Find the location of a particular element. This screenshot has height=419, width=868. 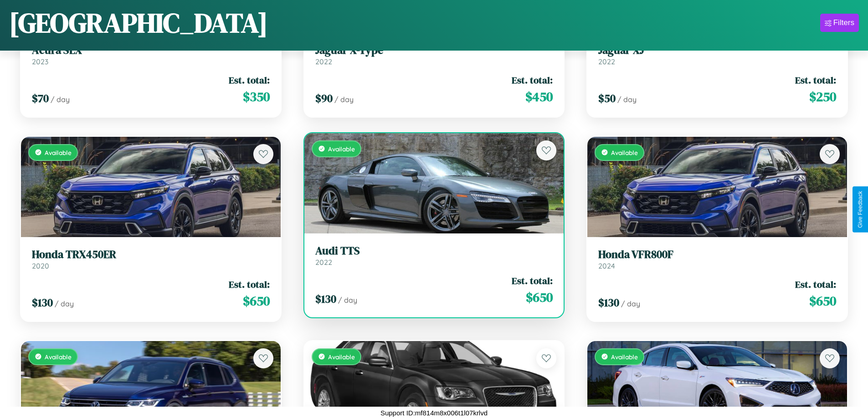

span: $ 350 is located at coordinates (256, 97).